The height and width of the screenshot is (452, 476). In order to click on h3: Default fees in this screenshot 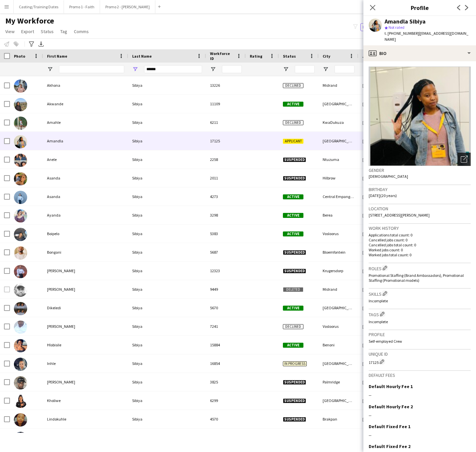, I will do `click(420, 375)`.